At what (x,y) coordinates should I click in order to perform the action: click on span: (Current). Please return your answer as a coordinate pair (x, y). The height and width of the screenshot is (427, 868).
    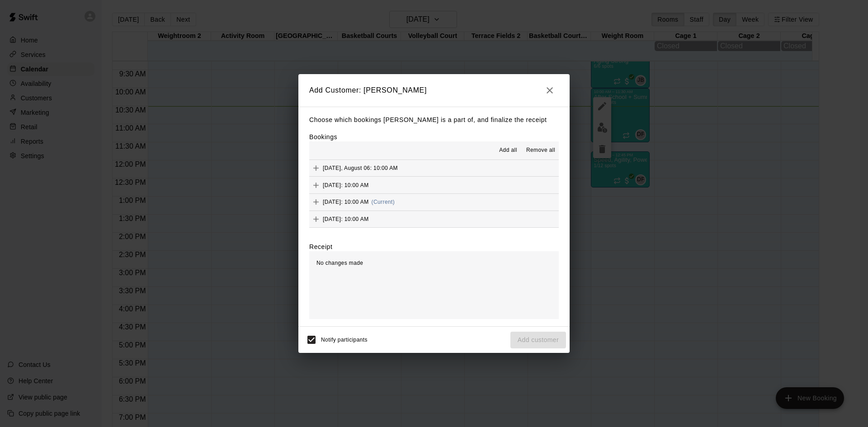
    Looking at the image, I should click on (383, 202).